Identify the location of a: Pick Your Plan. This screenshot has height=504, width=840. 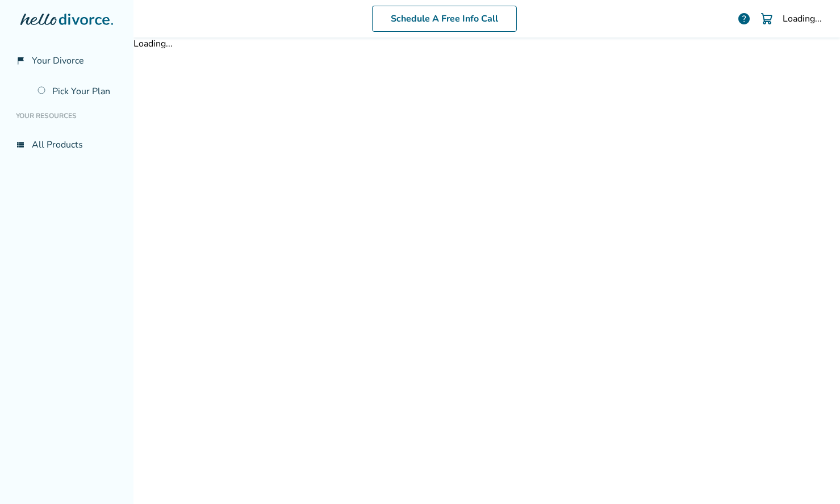
(78, 91).